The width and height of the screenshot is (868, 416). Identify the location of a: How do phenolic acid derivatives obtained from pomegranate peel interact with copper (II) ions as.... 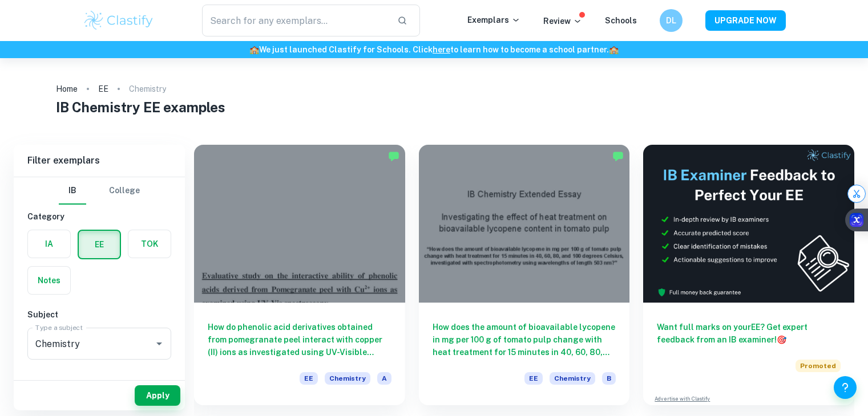
(299, 274).